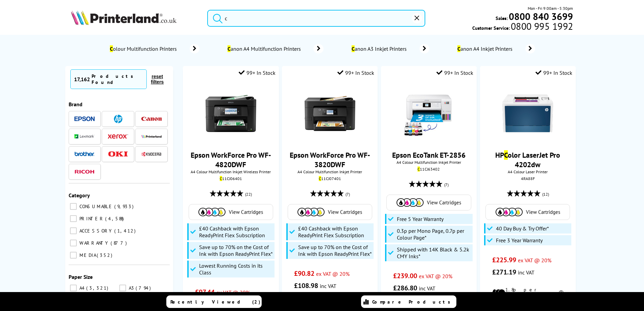  What do you see at coordinates (231, 160) in the screenshot?
I see `a: Epson WorkForce Pro WF-4820DWF` at bounding box center [231, 160].